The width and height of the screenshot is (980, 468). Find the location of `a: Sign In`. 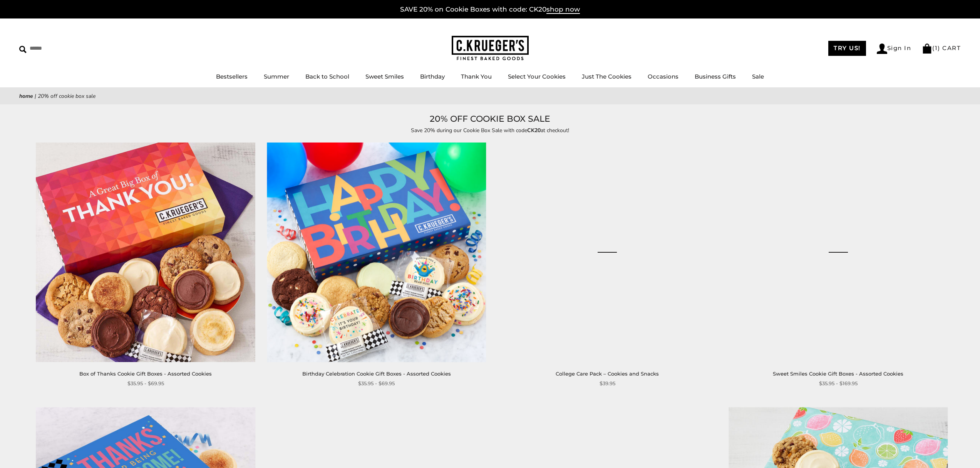

a: Sign In is located at coordinates (894, 49).